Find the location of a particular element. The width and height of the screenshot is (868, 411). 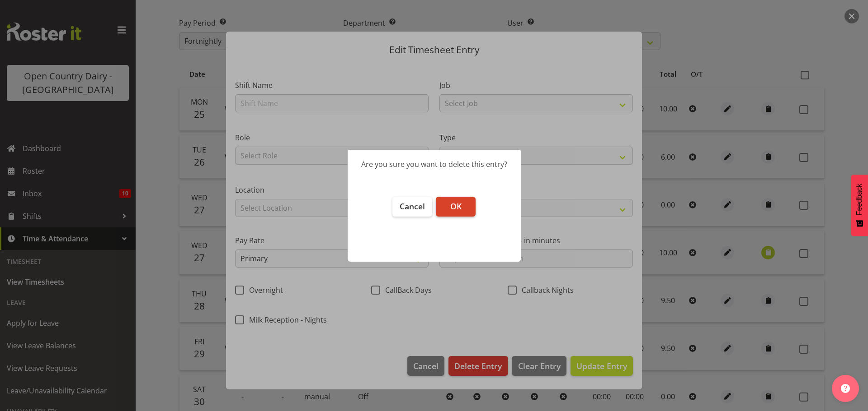

span: Cancel is located at coordinates (412, 207).